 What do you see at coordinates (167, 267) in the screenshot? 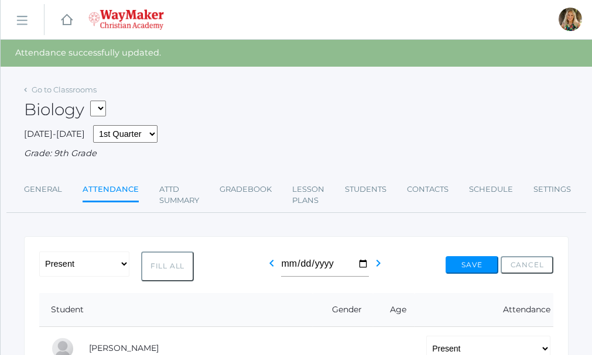
I see `button: Fill All` at bounding box center [167, 267].